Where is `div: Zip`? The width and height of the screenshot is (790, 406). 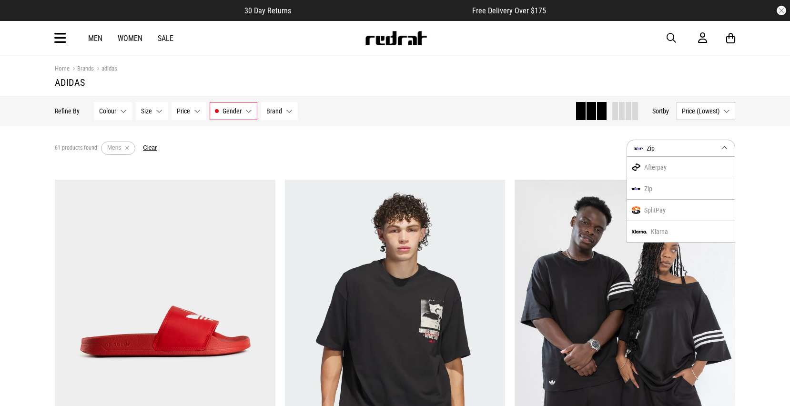
div: Zip is located at coordinates (681, 189).